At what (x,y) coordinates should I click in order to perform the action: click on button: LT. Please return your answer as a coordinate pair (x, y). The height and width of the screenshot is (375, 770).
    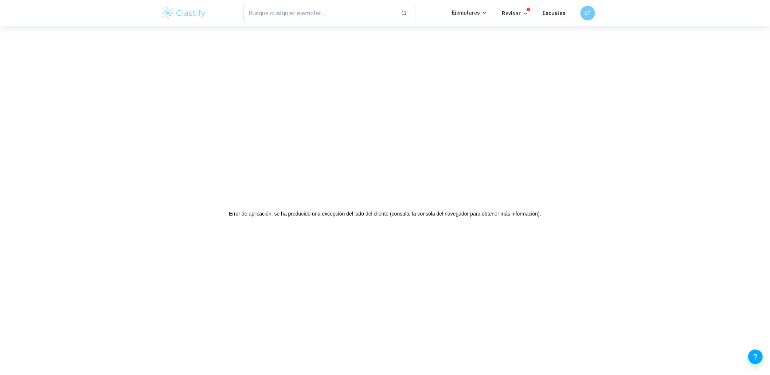
    Looking at the image, I should click on (588, 13).